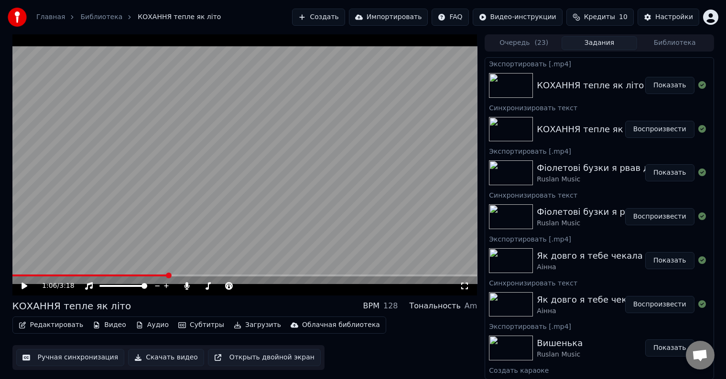 This screenshot has height=379, width=726. Describe the element at coordinates (49, 286) in the screenshot. I see `span: 1:06` at that location.